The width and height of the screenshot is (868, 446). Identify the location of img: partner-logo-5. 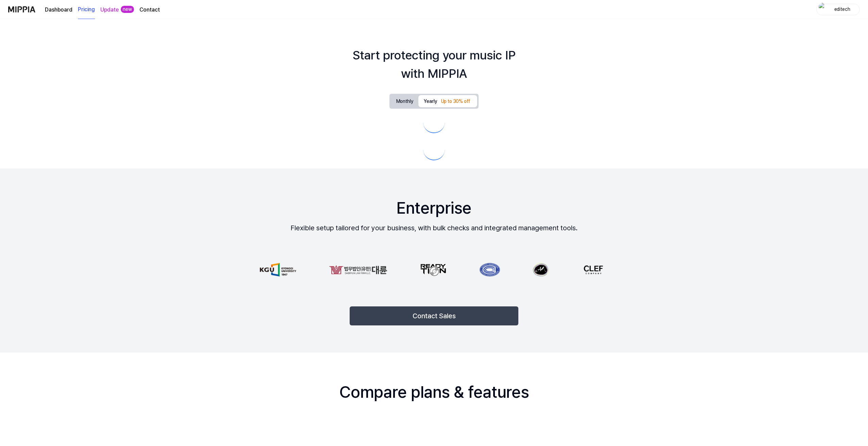
(592, 270).